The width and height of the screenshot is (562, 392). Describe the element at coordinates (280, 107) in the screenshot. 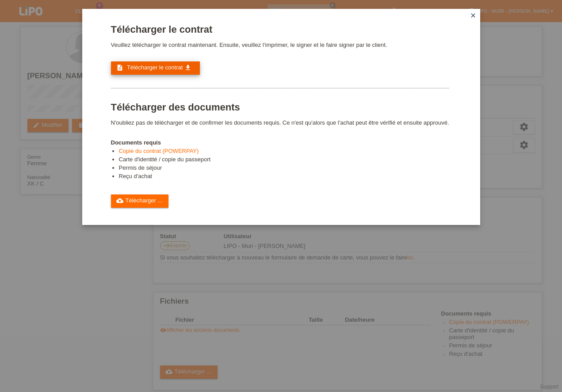

I see `h1: Télécharger des documents` at that location.